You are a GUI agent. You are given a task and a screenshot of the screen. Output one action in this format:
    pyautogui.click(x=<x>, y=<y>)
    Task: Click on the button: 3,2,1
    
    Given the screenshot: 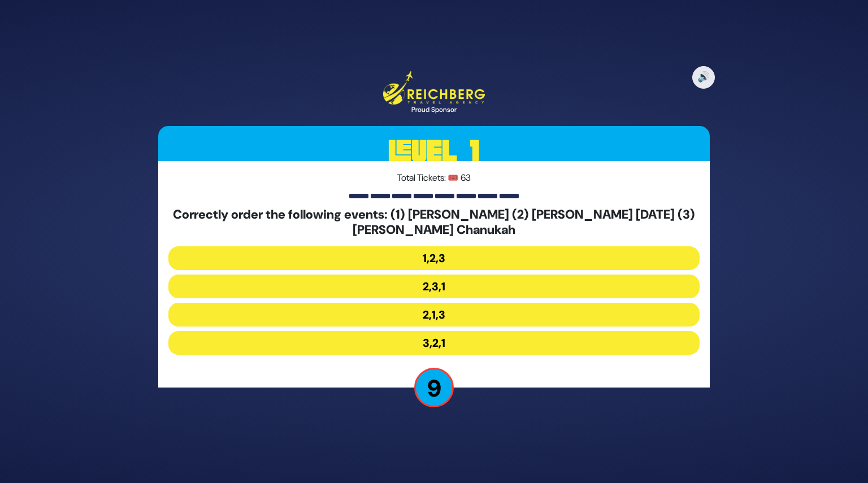 What is the action you would take?
    pyautogui.click(x=434, y=343)
    